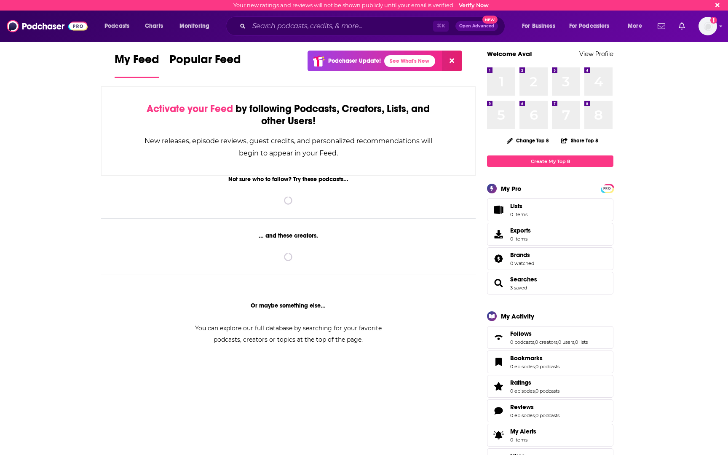 The image size is (728, 455). Describe the element at coordinates (528, 140) in the screenshot. I see `button: Change Top 8` at that location.